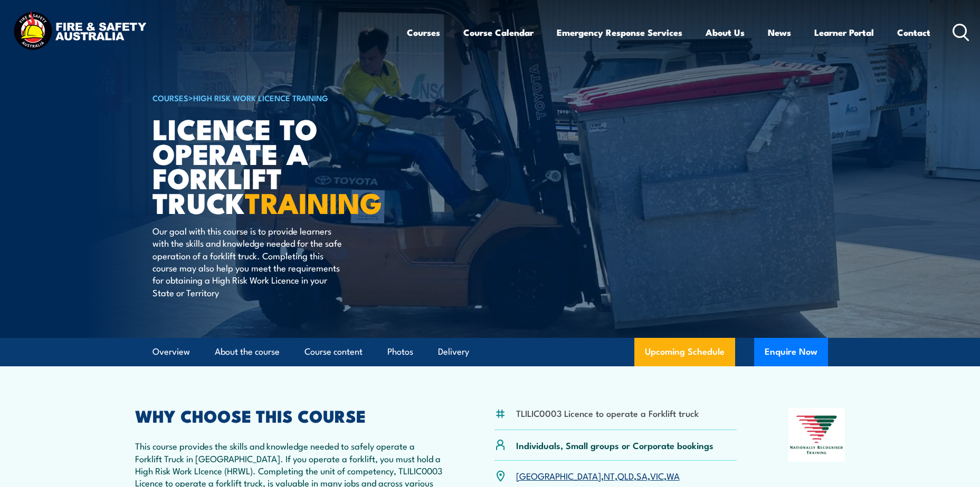 The width and height of the screenshot is (980, 487). What do you see at coordinates (261, 98) in the screenshot?
I see `a: High Risk Work Licence Training` at bounding box center [261, 98].